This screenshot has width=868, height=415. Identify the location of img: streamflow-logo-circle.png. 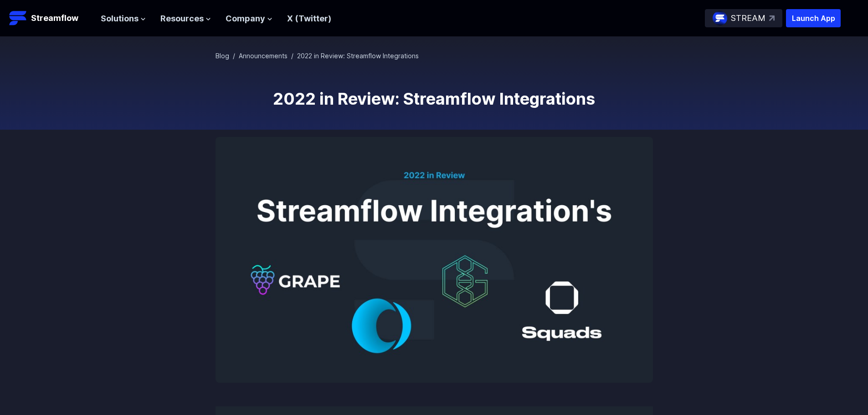
(720, 19).